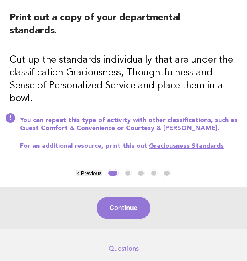 The height and width of the screenshot is (261, 247). I want to click on h3: Cut up the standards individually that are under the classification Graciousness, Thoughtfulness ..., so click(124, 79).